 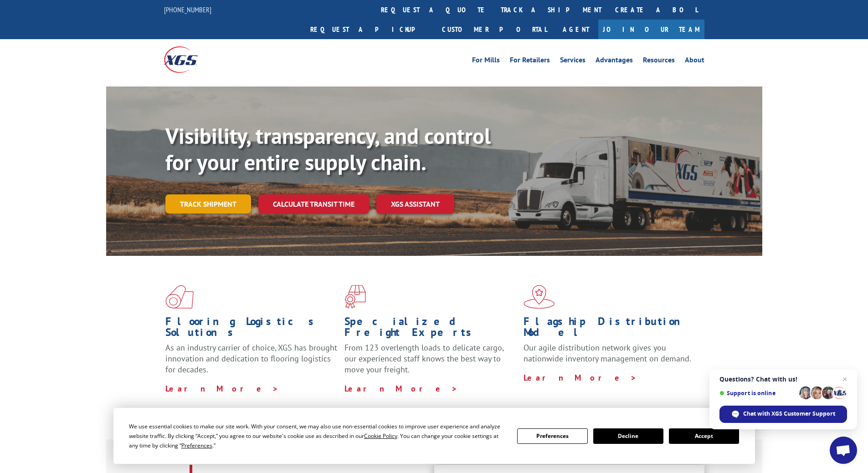 I want to click on a: Services, so click(x=573, y=61).